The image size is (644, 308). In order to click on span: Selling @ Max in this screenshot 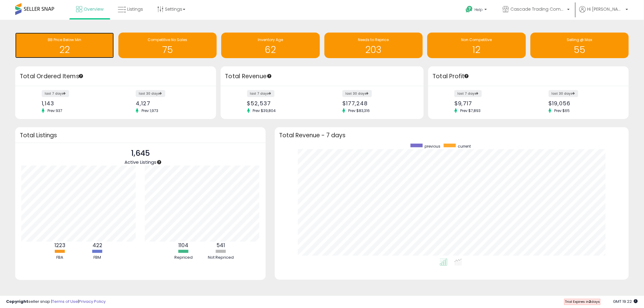, I will do `click(579, 39)`.